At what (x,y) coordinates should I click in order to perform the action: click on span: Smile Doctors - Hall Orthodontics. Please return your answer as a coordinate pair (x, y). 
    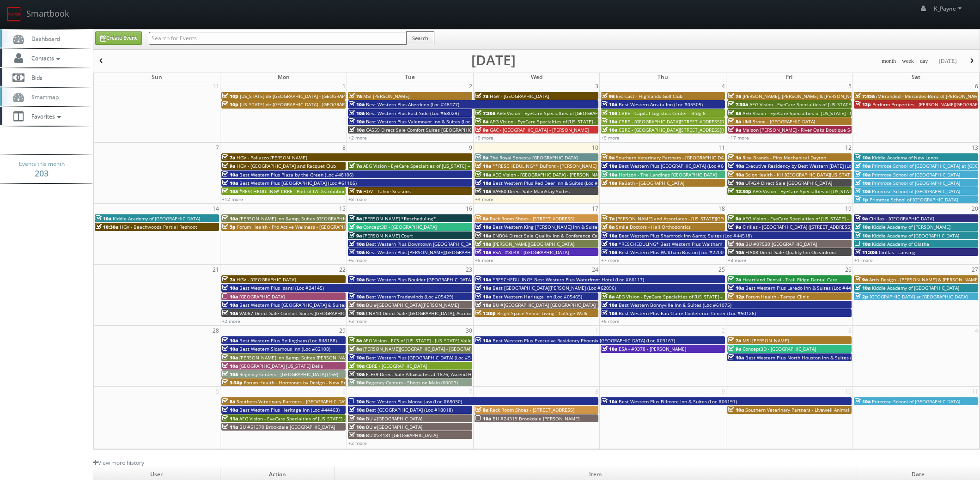
    Looking at the image, I should click on (654, 227).